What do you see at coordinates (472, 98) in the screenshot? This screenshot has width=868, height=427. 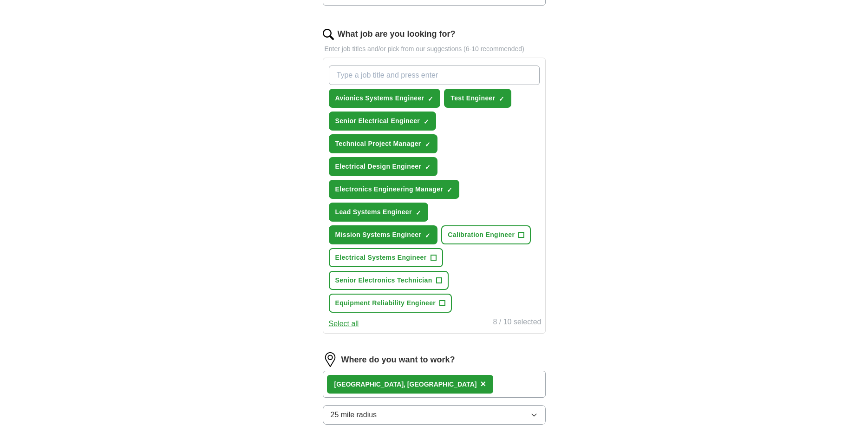 I see `span: Test Engineer` at bounding box center [472, 98].